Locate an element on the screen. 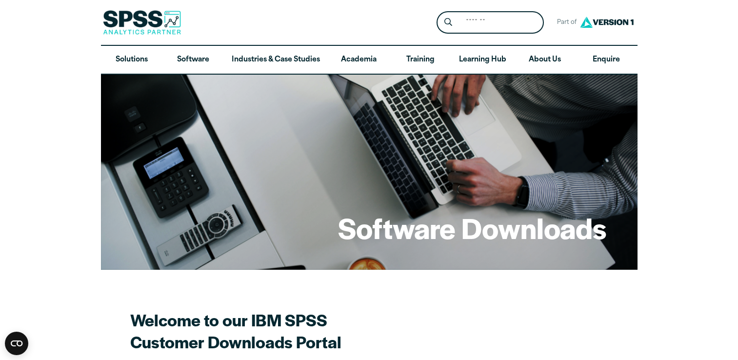 This screenshot has height=360, width=738. h1: Software Downloads is located at coordinates (472, 228).